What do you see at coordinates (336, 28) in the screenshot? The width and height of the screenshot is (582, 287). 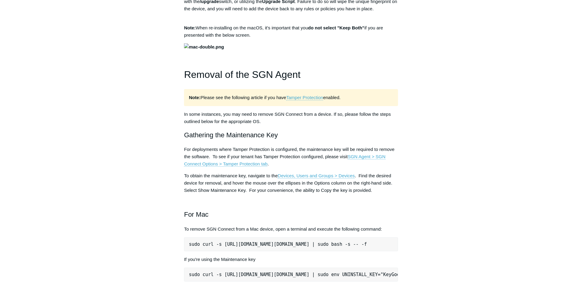 I see `strong: do not select "Keep Both"` at bounding box center [336, 28].